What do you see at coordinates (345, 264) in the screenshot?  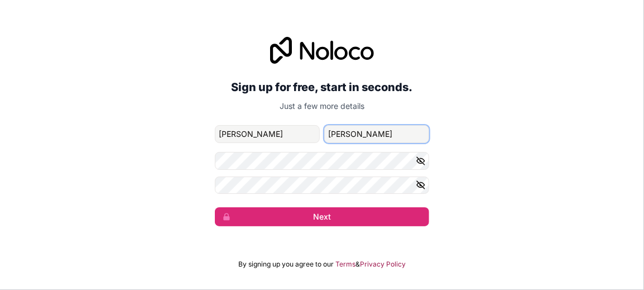 I see `a: Terms` at bounding box center [345, 264].